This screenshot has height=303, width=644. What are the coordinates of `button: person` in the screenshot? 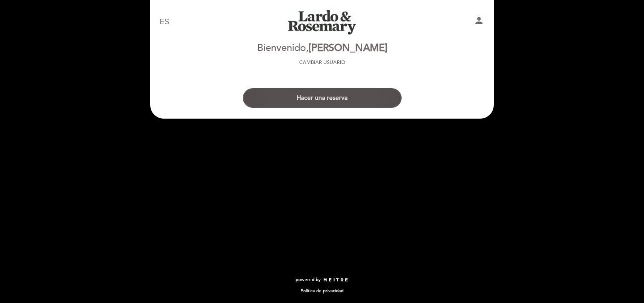 It's located at (479, 22).